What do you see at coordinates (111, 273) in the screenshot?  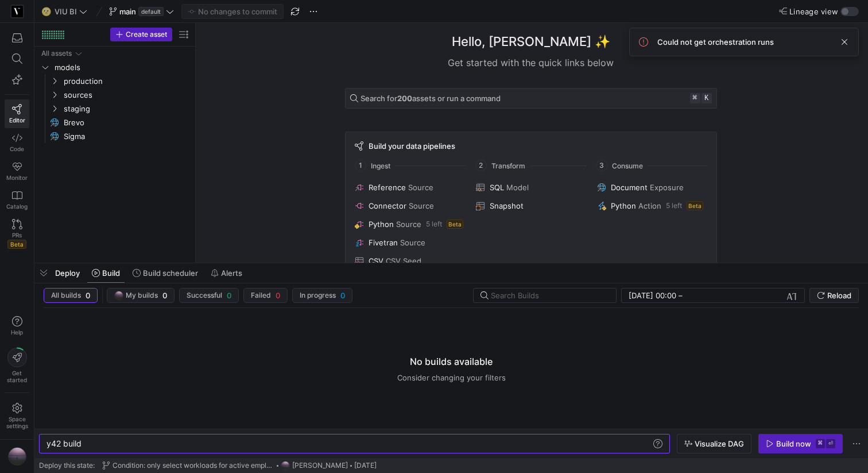 I see `span: Build` at bounding box center [111, 273].